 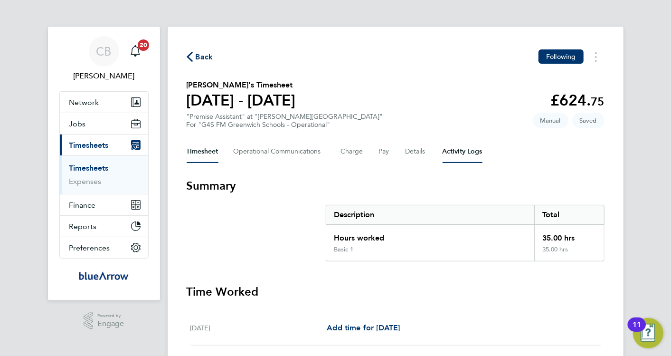 What do you see at coordinates (648, 333) in the screenshot?
I see `button: Open Resource Center, 11 new notifications` at bounding box center [648, 333].